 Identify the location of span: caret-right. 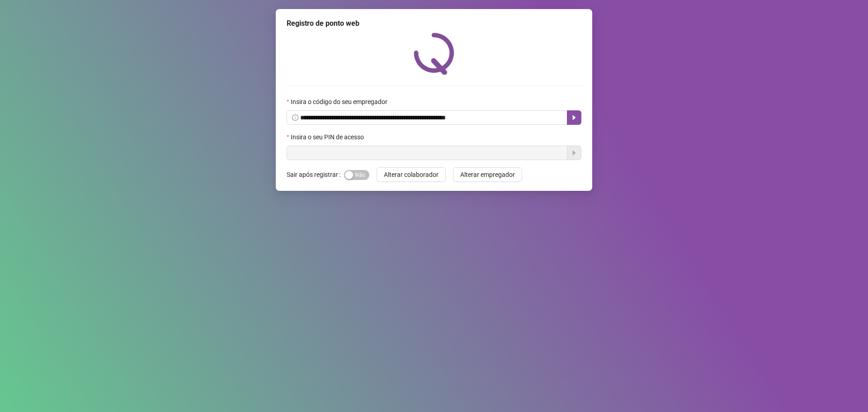
(574, 118).